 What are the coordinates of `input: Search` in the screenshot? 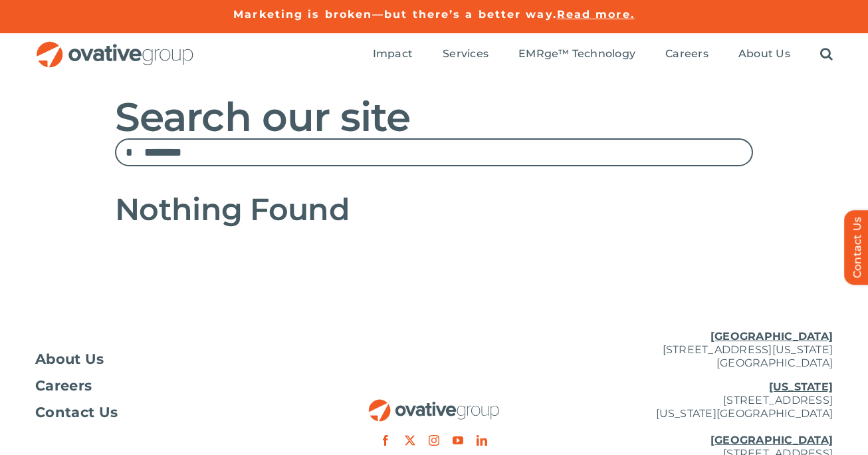 It's located at (129, 152).